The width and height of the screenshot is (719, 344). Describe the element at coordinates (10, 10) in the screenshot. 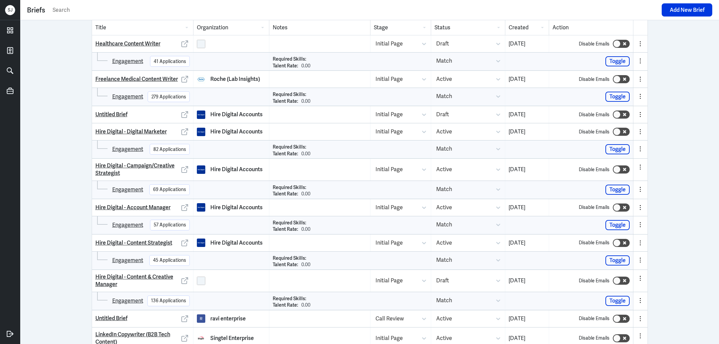

I see `div: S J` at that location.